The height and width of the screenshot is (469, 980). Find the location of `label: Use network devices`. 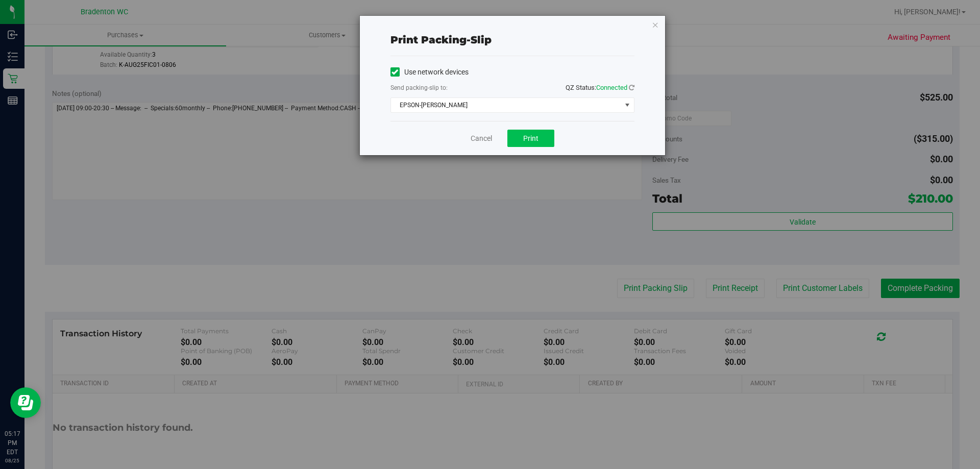

label: Use network devices is located at coordinates (429, 72).